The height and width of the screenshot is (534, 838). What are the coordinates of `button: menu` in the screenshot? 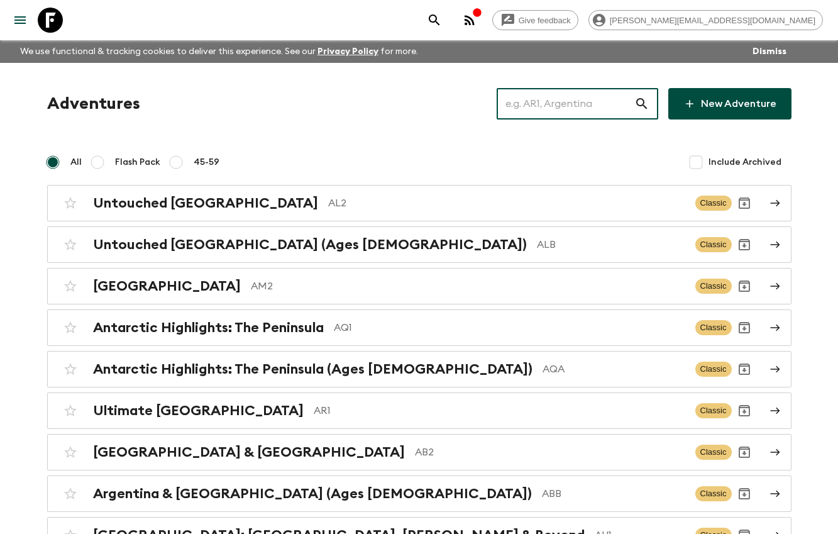 It's located at (20, 20).